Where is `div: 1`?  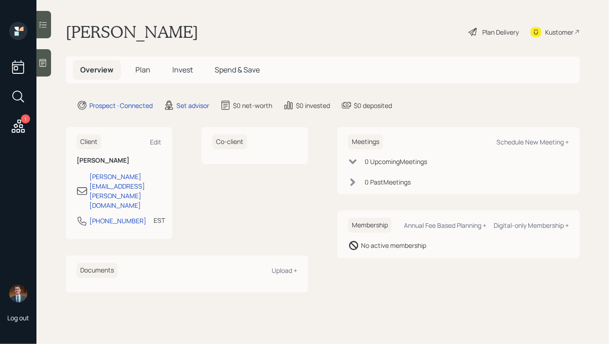
div: 1 is located at coordinates (26, 119).